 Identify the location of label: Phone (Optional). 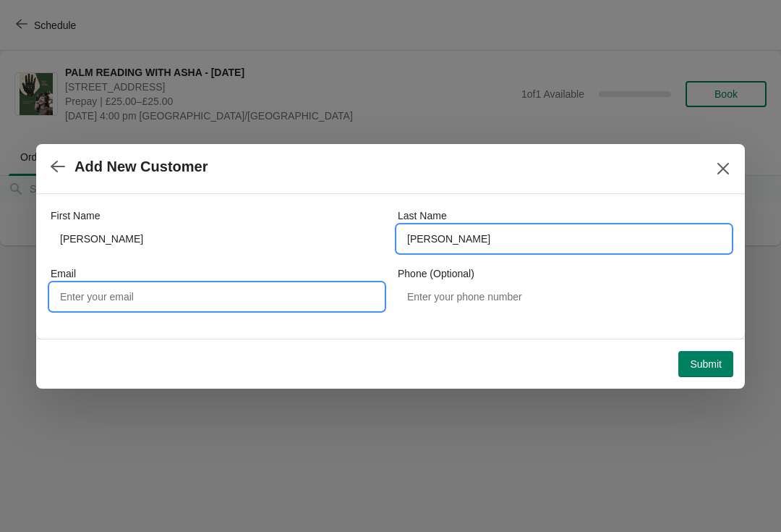
(436, 274).